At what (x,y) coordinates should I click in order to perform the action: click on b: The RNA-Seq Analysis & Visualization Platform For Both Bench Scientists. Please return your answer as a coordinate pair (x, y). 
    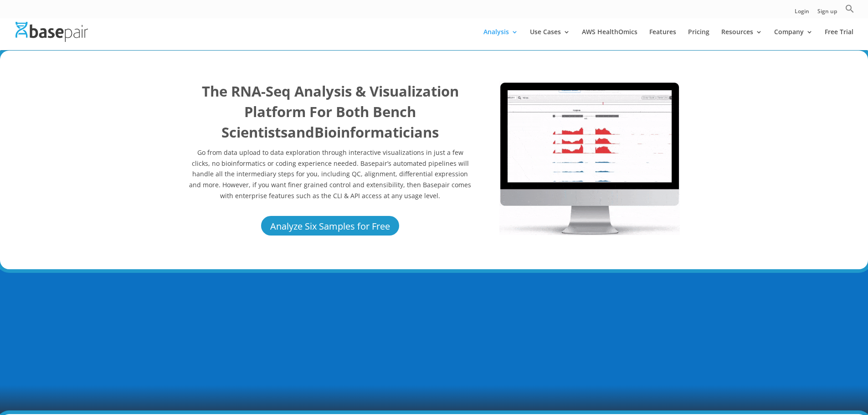
    Looking at the image, I should click on (330, 111).